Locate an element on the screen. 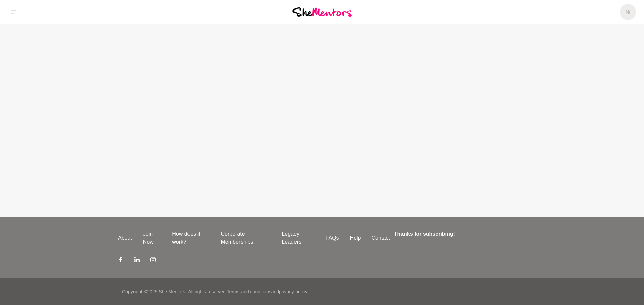 This screenshot has width=644, height=305. a: Join Now is located at coordinates (152, 238).